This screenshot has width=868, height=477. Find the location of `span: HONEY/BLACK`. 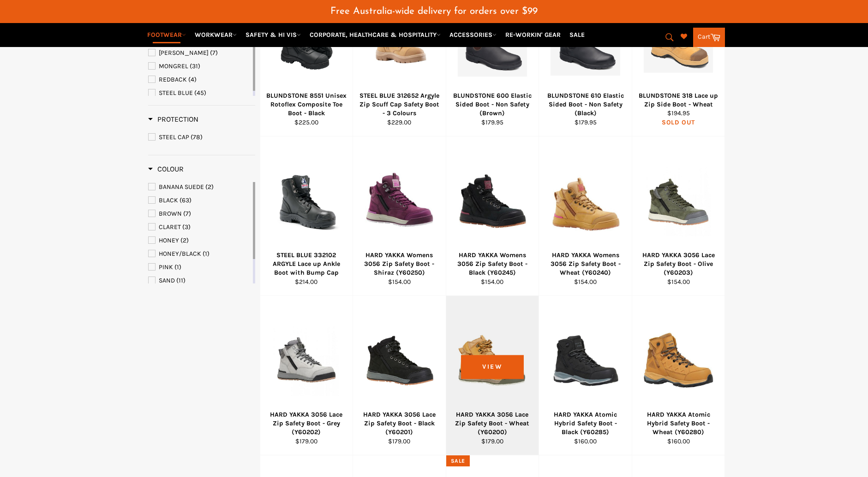

span: HONEY/BLACK is located at coordinates (180, 253).